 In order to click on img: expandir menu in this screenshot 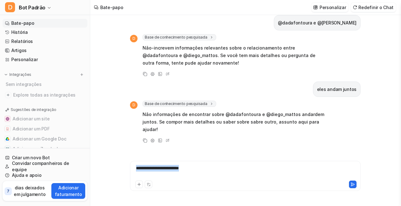, I will do `click(6, 74)`.